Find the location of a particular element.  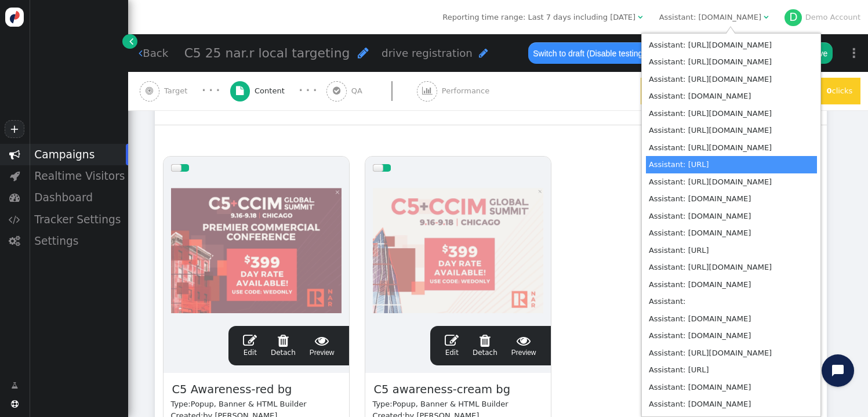

span: drive registration is located at coordinates (426, 53).